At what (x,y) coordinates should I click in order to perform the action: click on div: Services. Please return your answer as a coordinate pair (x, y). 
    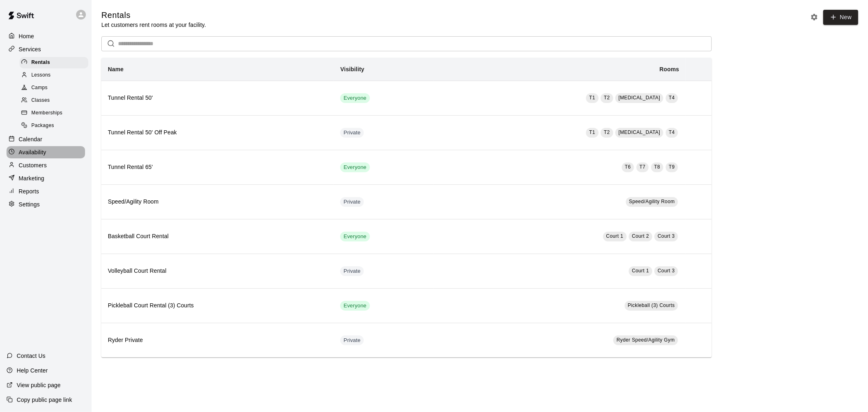
    Looking at the image, I should click on (46, 50).